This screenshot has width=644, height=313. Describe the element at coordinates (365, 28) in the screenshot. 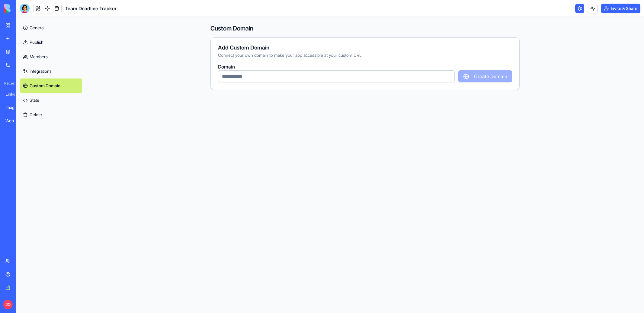

I see `h4: Custom Domain` at that location.